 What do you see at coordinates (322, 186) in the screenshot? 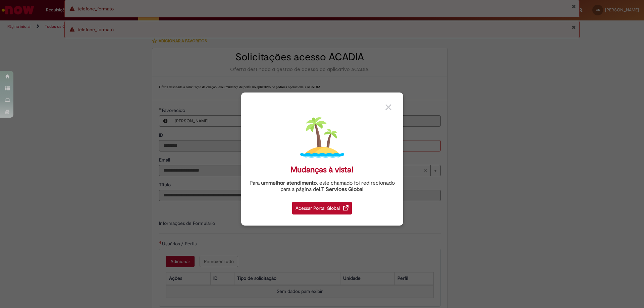
I see `div: Para um , este chamado foi redirecionado para a página de` at bounding box center [322, 186].